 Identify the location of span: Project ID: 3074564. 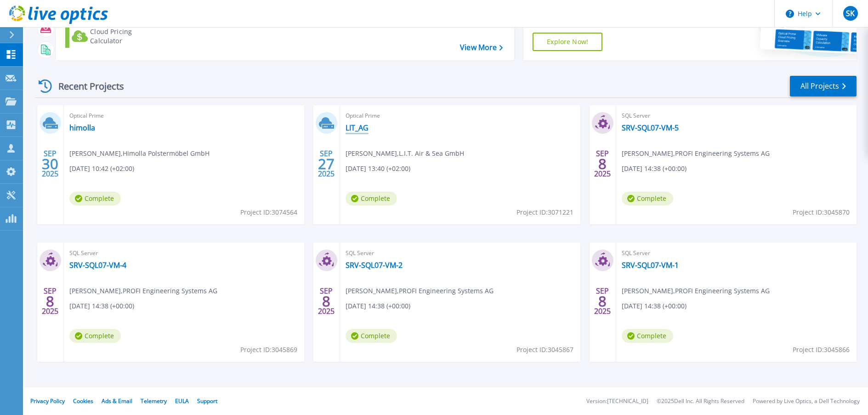
(269, 212).